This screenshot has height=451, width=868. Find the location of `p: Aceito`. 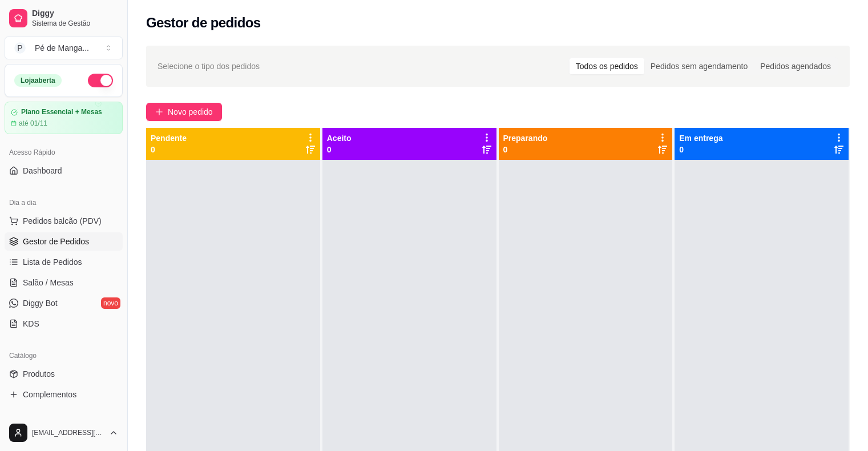

p: Aceito is located at coordinates (339, 138).